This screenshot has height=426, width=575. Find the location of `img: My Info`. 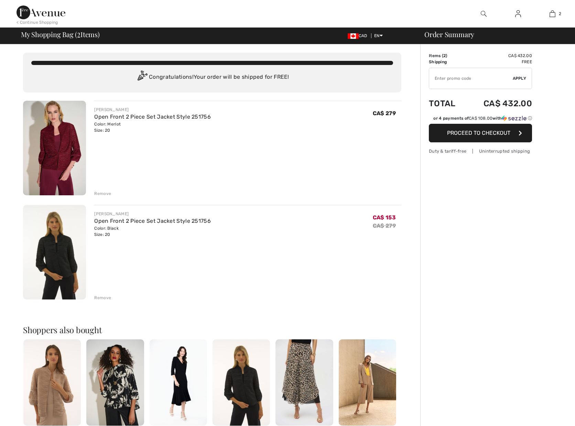

img: My Info is located at coordinates (518, 14).